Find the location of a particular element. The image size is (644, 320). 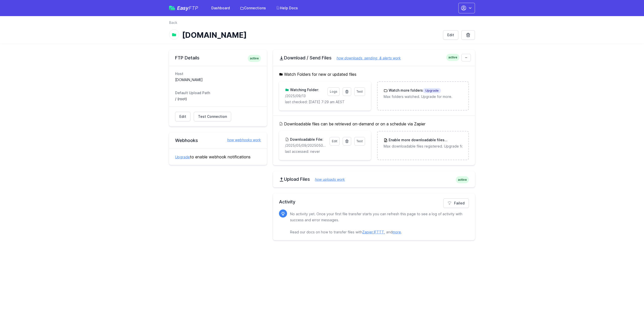

a: Back is located at coordinates (173, 23).